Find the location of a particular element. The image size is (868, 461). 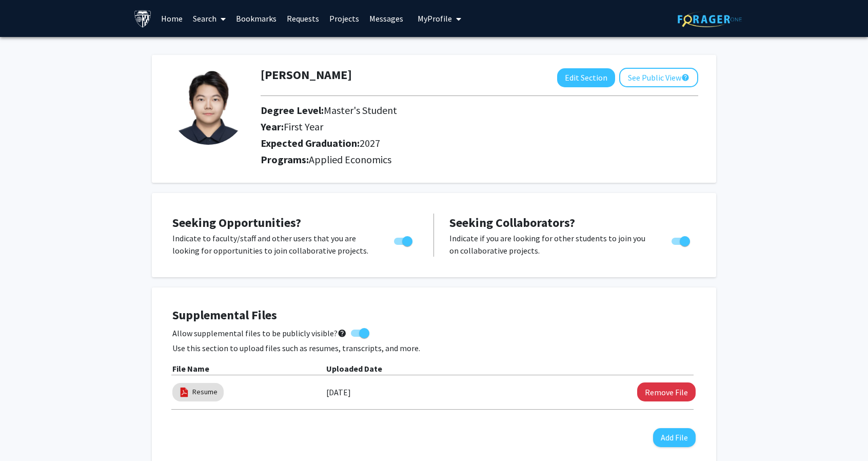

a: Home is located at coordinates (171, 19).